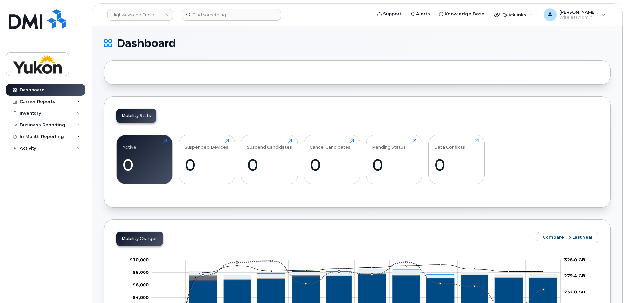  I want to click on a: Suspend Candidates0, so click(269, 160).